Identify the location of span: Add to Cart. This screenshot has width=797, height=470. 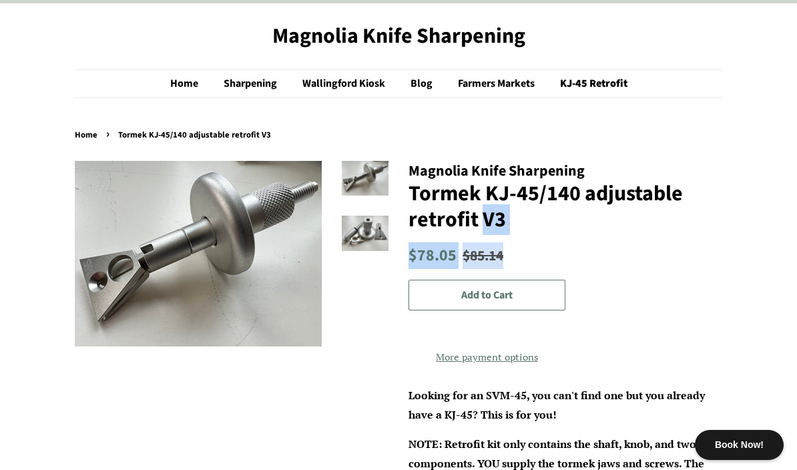
(487, 295).